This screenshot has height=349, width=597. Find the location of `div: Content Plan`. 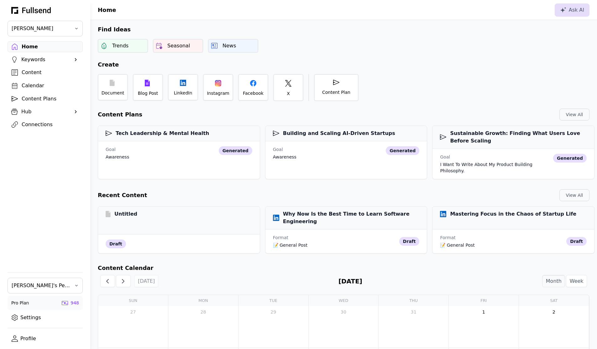

div: Content Plan is located at coordinates (336, 92).